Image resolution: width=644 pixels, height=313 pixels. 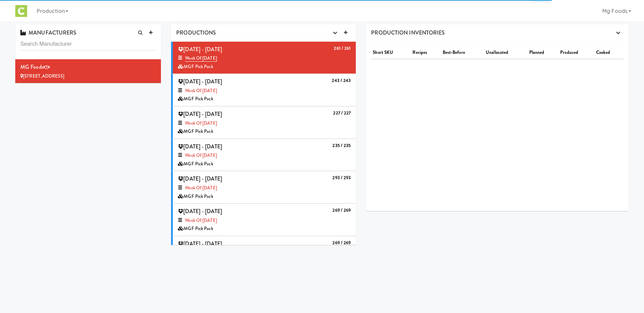 I want to click on th: Planned, so click(x=543, y=53).